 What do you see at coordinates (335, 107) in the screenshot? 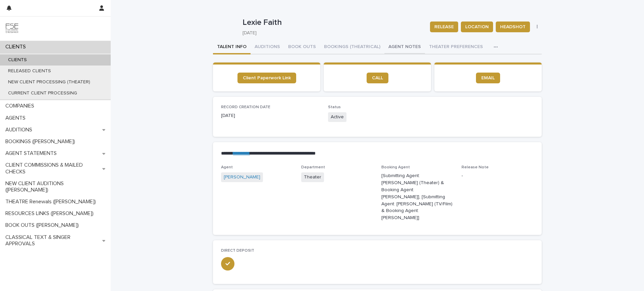
I see `span: Status` at bounding box center [335, 107].